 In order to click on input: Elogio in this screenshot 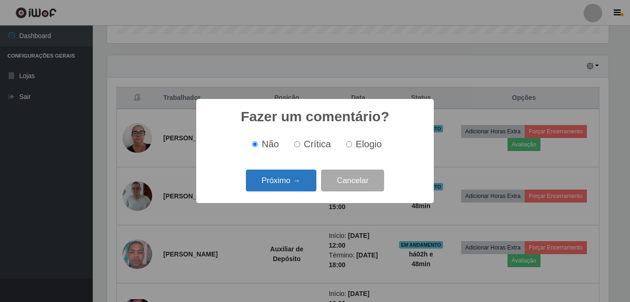, I will do `click(349, 144)`.